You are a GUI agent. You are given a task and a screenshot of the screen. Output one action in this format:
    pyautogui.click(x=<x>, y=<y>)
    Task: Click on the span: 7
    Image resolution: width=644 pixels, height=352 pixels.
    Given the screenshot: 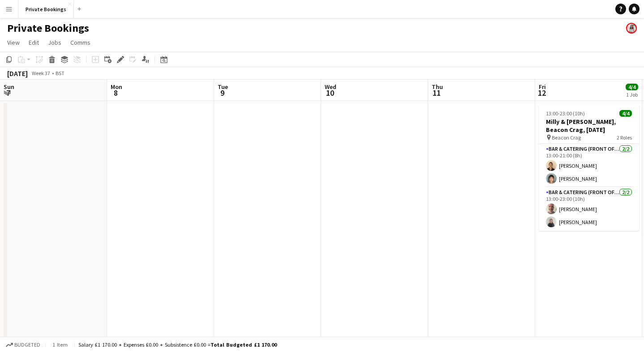 What is the action you would take?
    pyautogui.click(x=8, y=93)
    